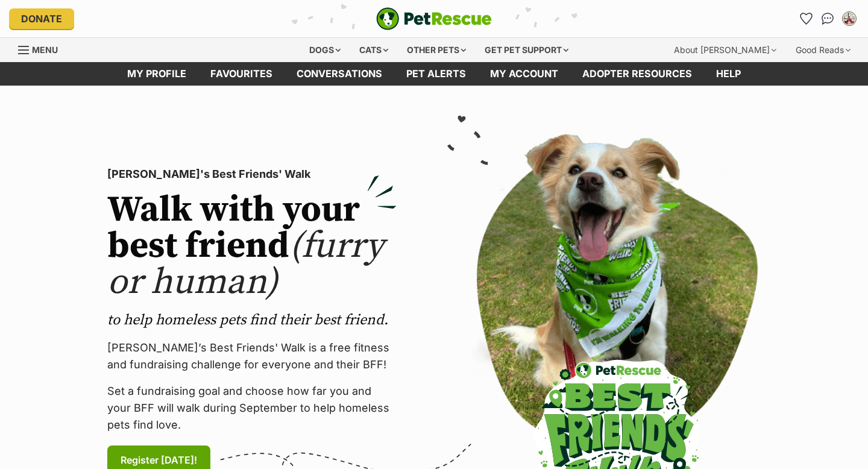  What do you see at coordinates (374, 50) in the screenshot?
I see `div: Cats` at bounding box center [374, 50].